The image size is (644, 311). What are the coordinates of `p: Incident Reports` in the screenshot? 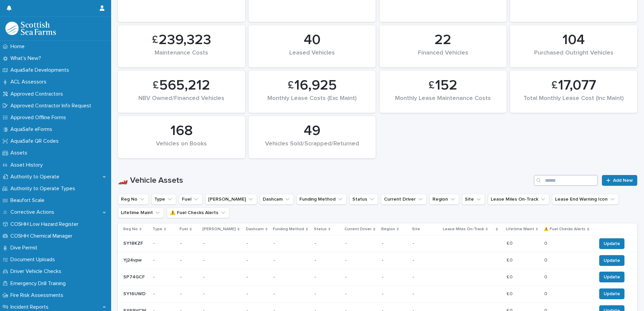 It's located at (31, 307).